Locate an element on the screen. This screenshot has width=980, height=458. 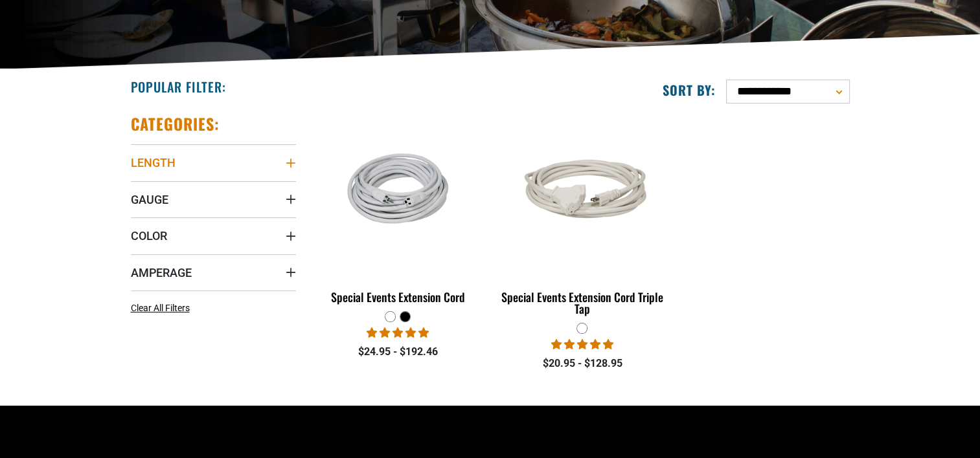
h2: Popular Filter: is located at coordinates (178, 87).